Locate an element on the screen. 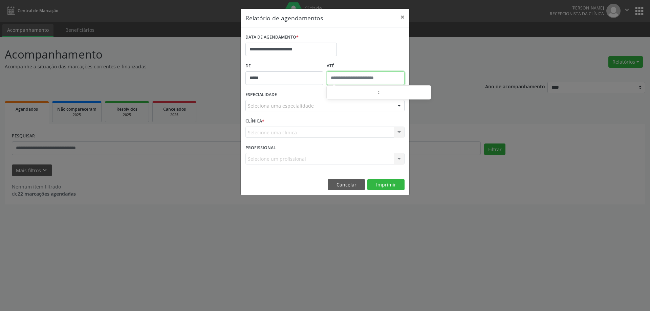 This screenshot has width=650, height=311. label: DATA DE AGENDAMENTO is located at coordinates (272, 37).